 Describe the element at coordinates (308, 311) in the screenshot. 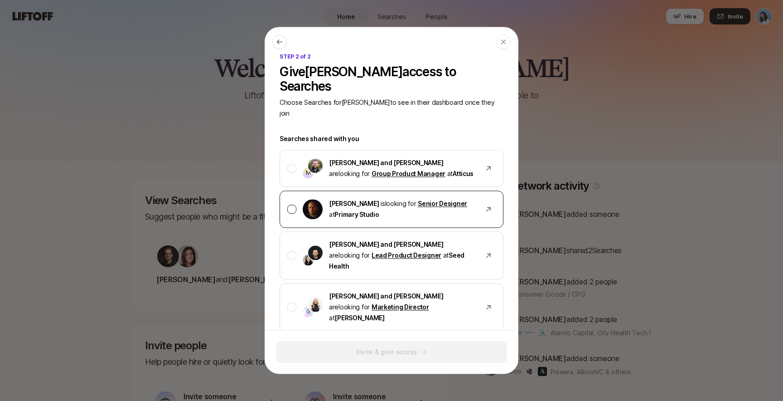

I see `p: G` at that location.